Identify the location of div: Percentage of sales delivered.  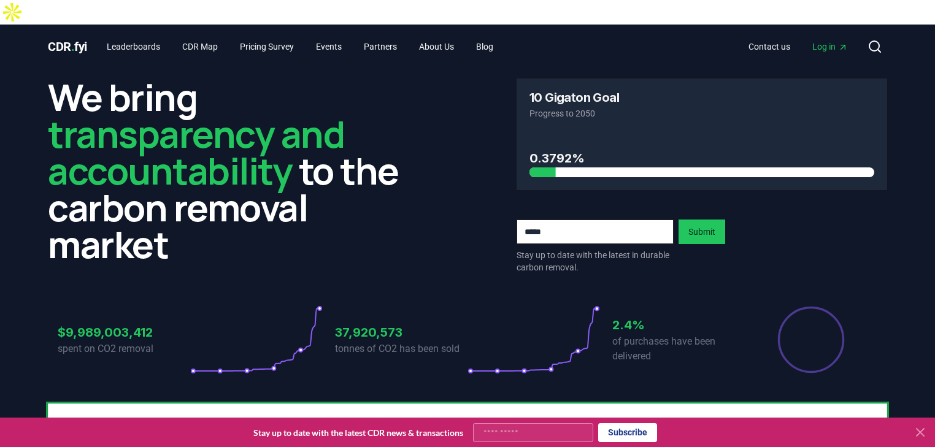
(811, 340).